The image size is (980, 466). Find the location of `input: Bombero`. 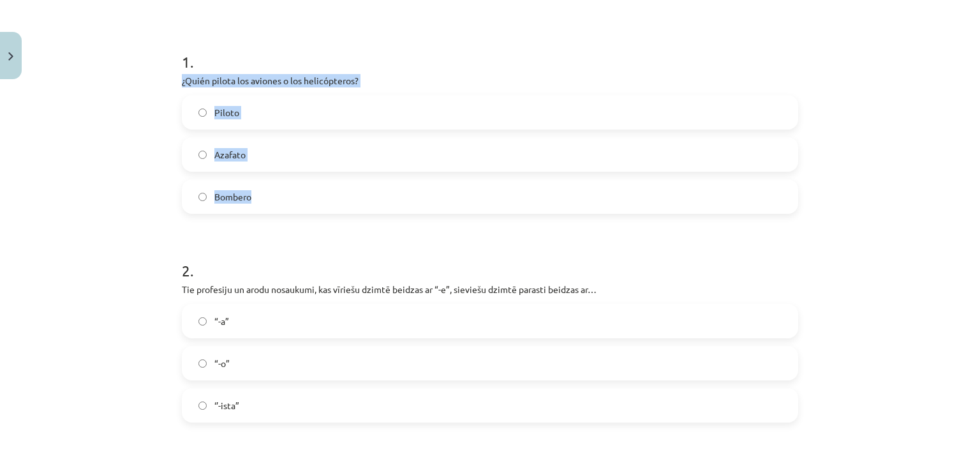

input: Bombero is located at coordinates (202, 196).